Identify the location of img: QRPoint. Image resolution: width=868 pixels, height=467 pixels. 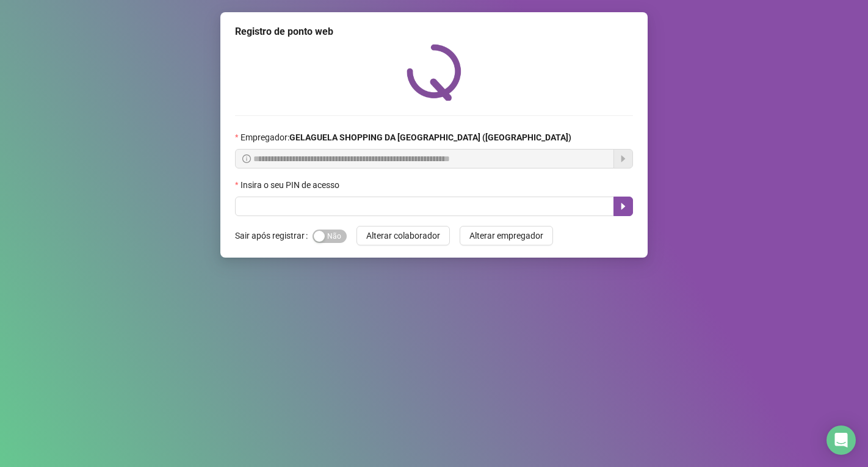
(434, 72).